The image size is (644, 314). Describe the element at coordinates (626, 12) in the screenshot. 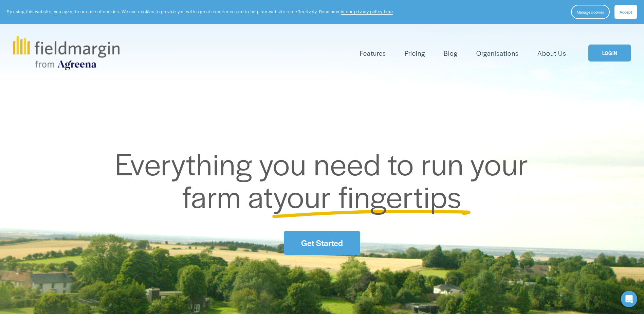

I see `span: Accept` at that location.